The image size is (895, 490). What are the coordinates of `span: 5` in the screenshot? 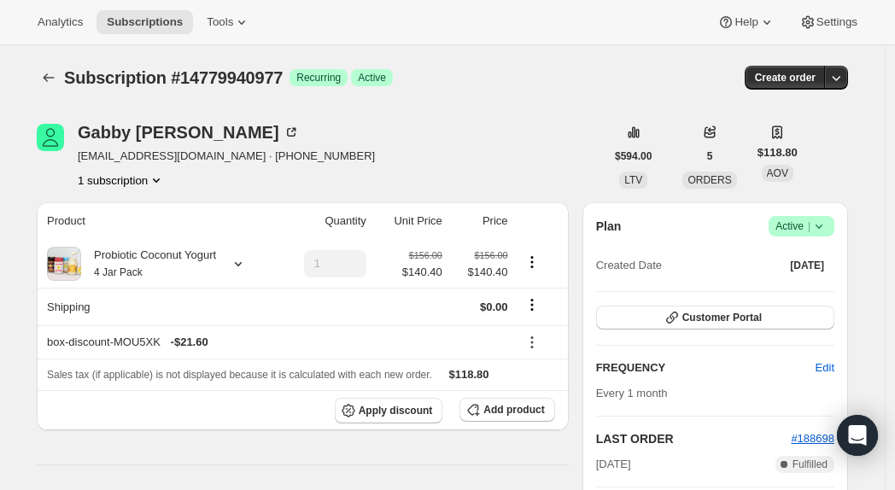 It's located at (709, 156).